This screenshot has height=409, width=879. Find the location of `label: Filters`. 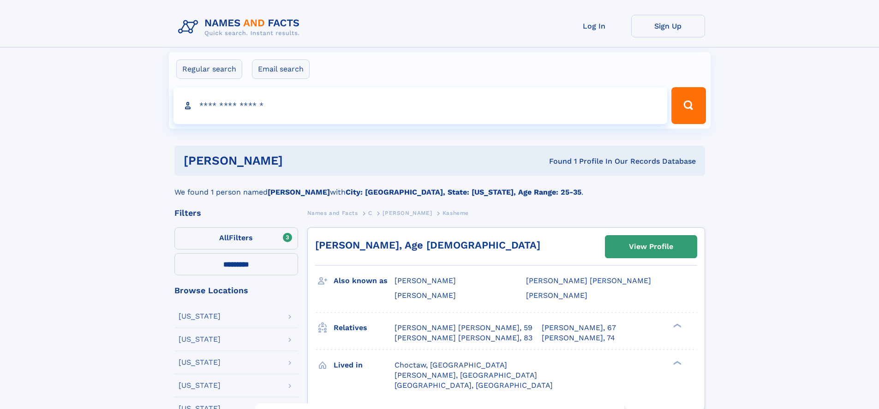

label: Filters is located at coordinates (236, 239).